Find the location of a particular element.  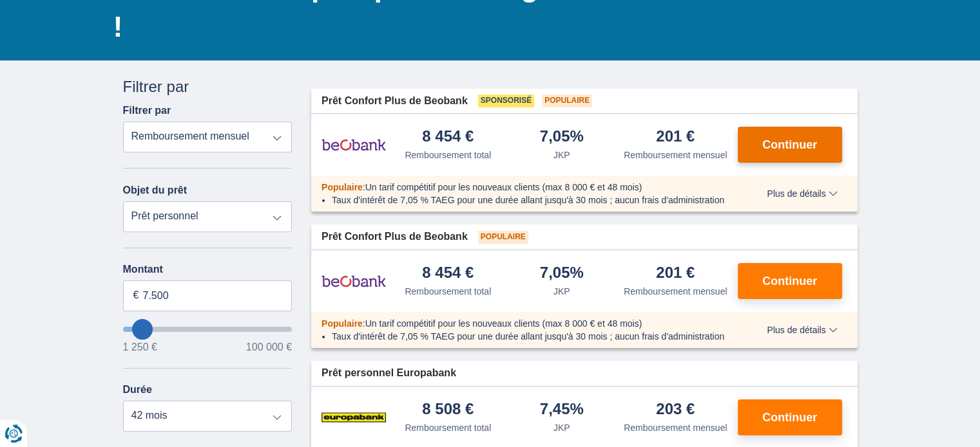

font: 203 € is located at coordinates (675, 409).